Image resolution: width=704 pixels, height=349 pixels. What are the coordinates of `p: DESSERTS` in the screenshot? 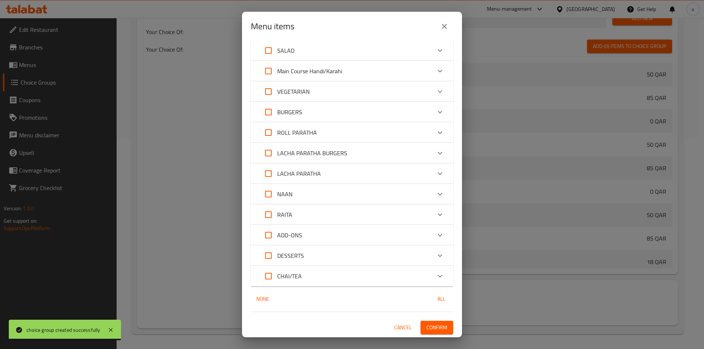 It's located at (290, 256).